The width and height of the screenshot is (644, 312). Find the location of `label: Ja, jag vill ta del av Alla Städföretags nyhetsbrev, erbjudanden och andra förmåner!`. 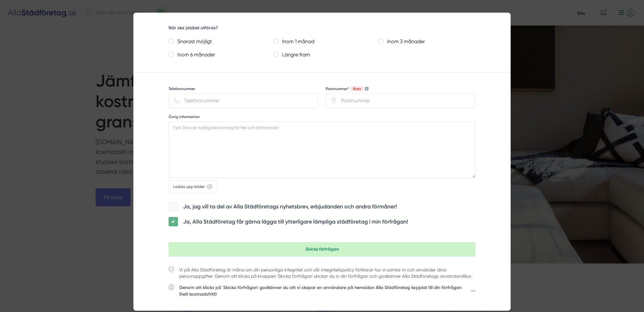

label: Ja, jag vill ta del av Alla Städföretags nyhetsbrev, erbjudanden och andra förmåner! is located at coordinates (290, 207).